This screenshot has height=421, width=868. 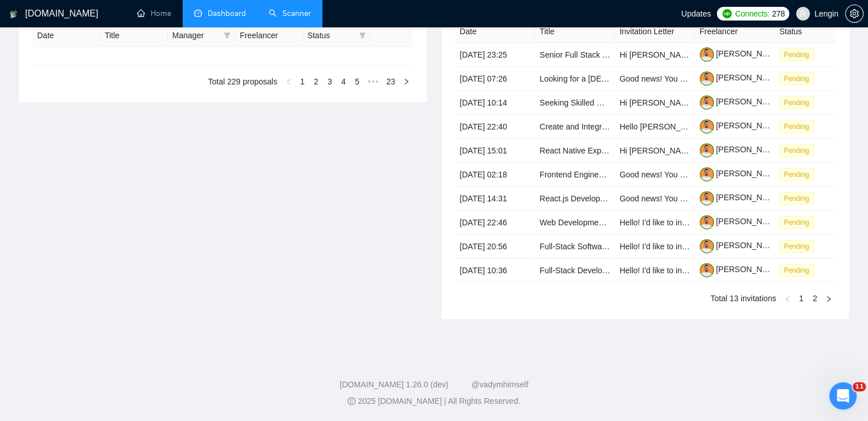 I want to click on span: dashboard, so click(x=198, y=13).